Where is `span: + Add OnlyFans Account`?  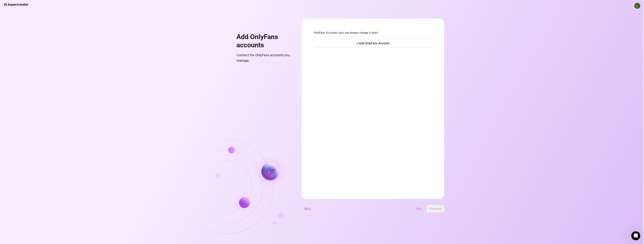
span: + Add OnlyFans Account is located at coordinates (373, 43).